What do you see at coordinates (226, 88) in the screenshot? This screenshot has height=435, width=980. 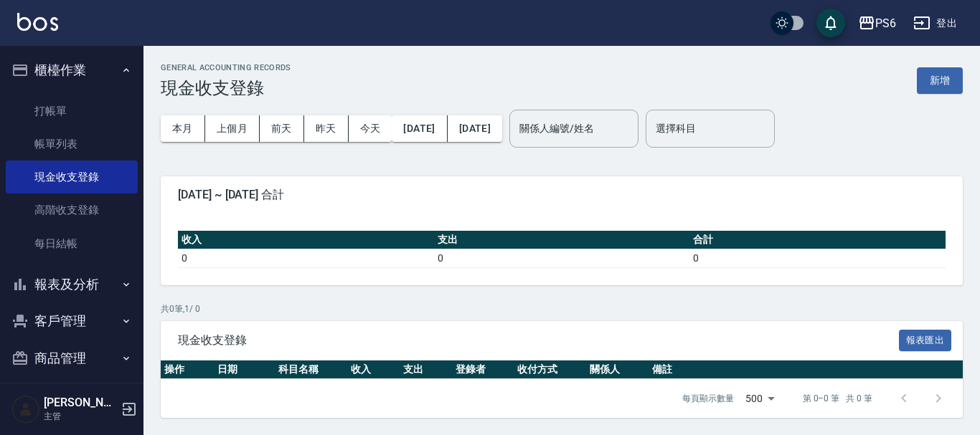 I see `h3: 現金收支登錄` at bounding box center [226, 88].